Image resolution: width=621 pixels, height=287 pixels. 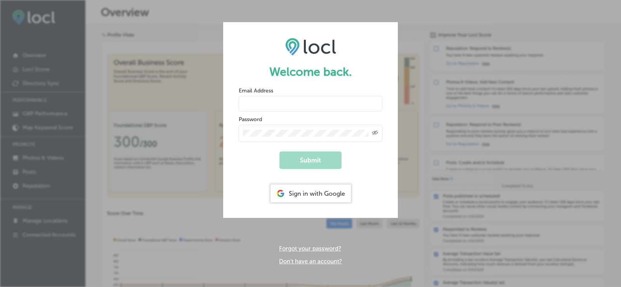 I want to click on img: LOCL logo, so click(x=311, y=47).